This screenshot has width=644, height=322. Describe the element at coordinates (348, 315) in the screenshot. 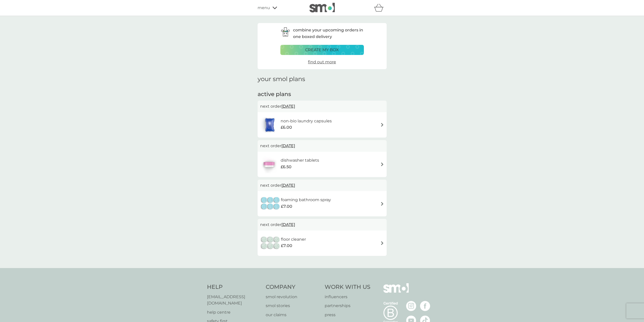

I see `p: press` at that location.